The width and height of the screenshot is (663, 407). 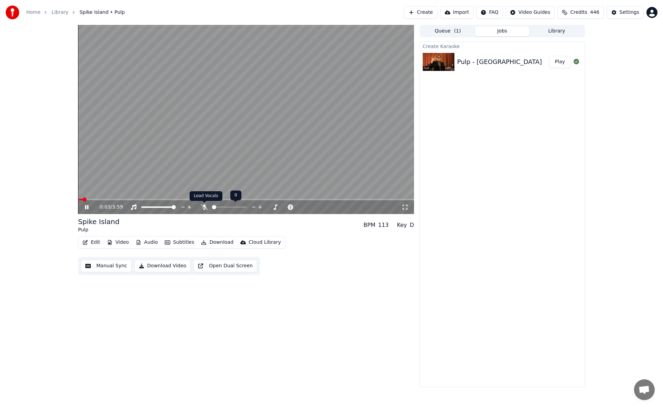 What do you see at coordinates (99, 230) in the screenshot?
I see `div: Pulp` at bounding box center [99, 230].